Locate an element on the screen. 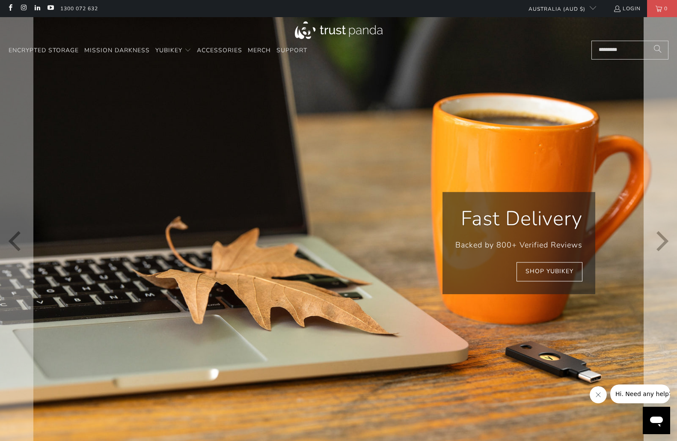 The width and height of the screenshot is (677, 441). span: Mission Darkness is located at coordinates (117, 50).